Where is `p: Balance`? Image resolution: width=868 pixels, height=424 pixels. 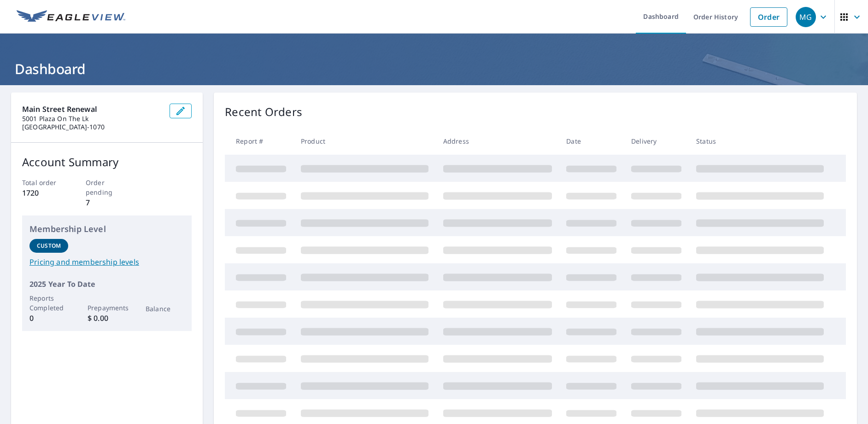
p: Balance is located at coordinates (165, 309).